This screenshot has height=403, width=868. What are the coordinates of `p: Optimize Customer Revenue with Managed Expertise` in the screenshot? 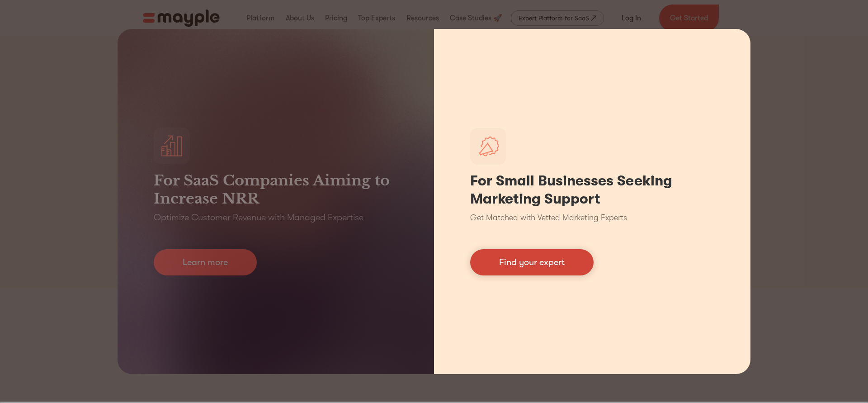 It's located at (259, 218).